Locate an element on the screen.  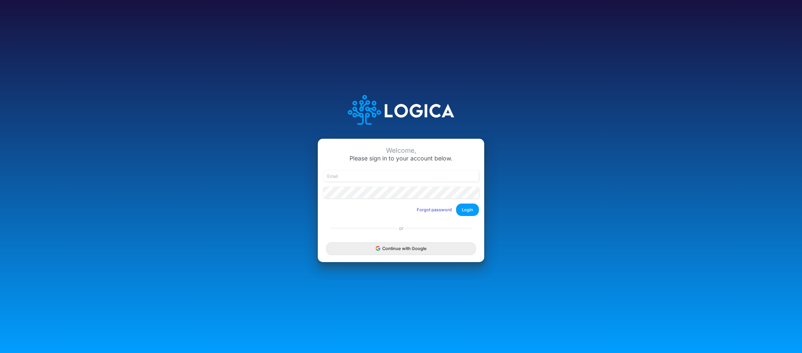
div: Welcome, is located at coordinates (401, 150).